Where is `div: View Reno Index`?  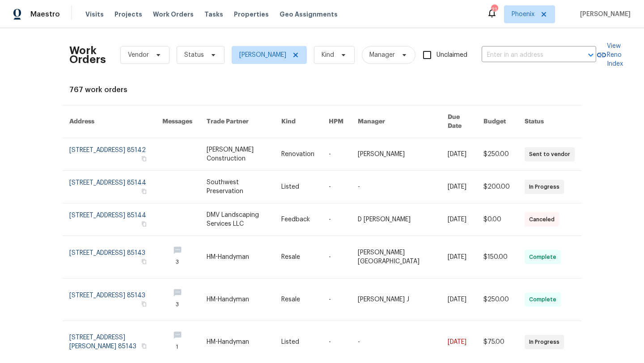
div: View Reno Index is located at coordinates (610, 55).